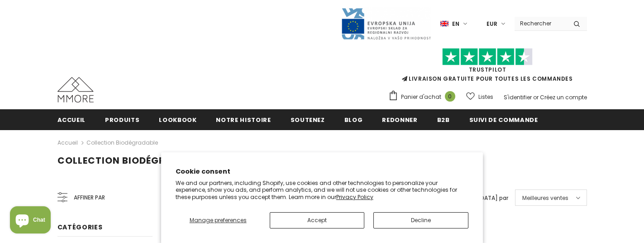 Image resolution: width=644 pixels, height=243 pixels. I want to click on img: i-lang-1.png, so click(445, 24).